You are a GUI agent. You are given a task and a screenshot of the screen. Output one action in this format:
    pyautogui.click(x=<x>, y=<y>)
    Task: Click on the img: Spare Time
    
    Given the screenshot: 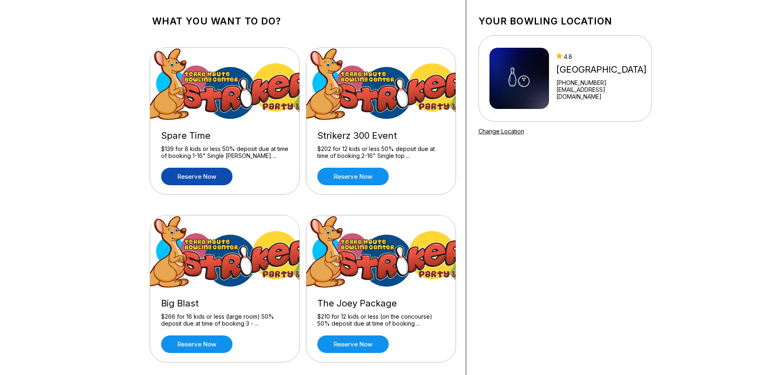 What is the action you would take?
    pyautogui.click(x=225, y=84)
    